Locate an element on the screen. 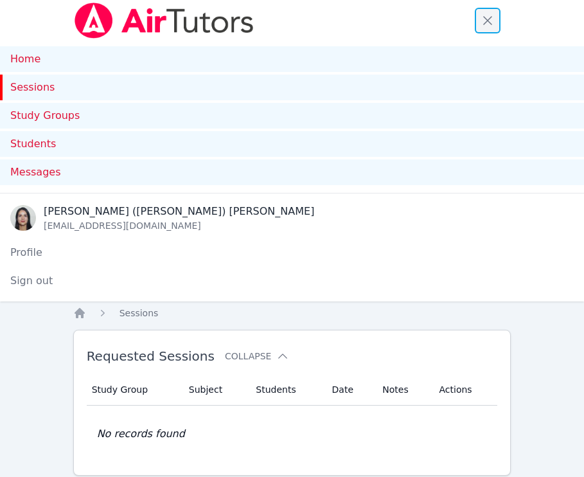  img: Air Tutors is located at coordinates (164, 21).